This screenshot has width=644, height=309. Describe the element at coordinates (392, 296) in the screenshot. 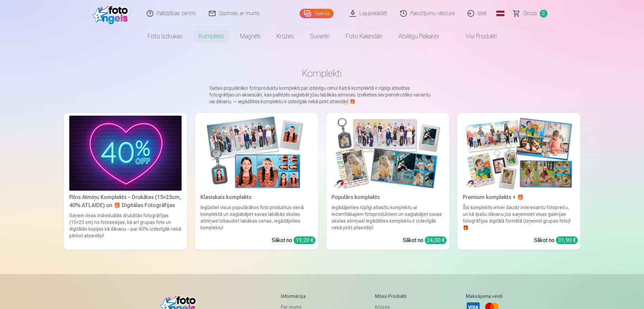

I see `h5: Mūsu produkti` at that location.